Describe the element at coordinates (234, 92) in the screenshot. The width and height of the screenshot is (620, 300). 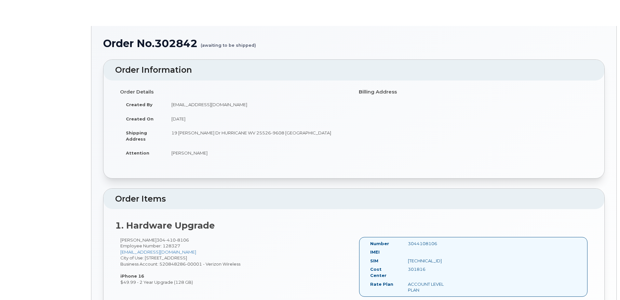
I see `h4: Order Details` at that location.